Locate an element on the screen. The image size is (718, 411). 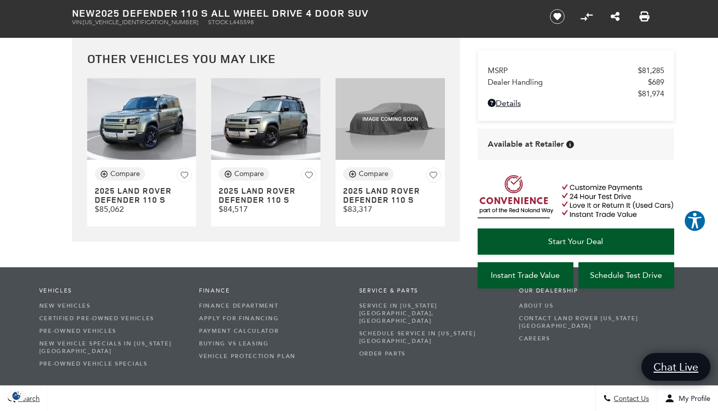
span: Contact Us is located at coordinates (630, 398).